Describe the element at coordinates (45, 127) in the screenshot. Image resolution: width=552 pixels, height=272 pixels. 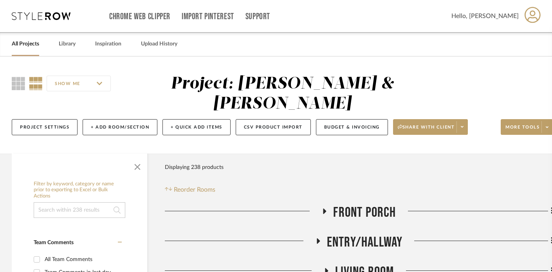
I see `button: Project Settings` at that location.